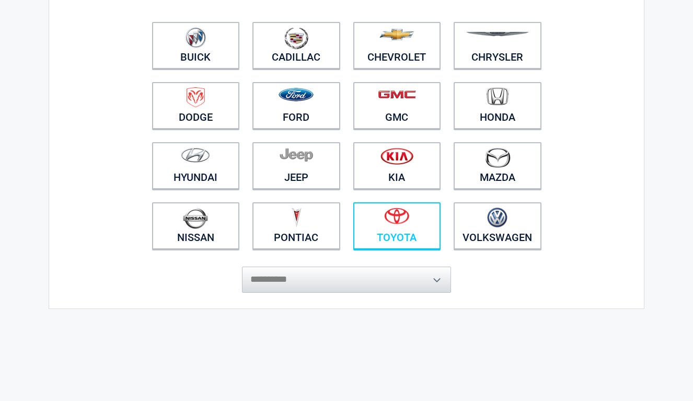  What do you see at coordinates (497, 34) in the screenshot?
I see `img: chrysler` at bounding box center [497, 34].